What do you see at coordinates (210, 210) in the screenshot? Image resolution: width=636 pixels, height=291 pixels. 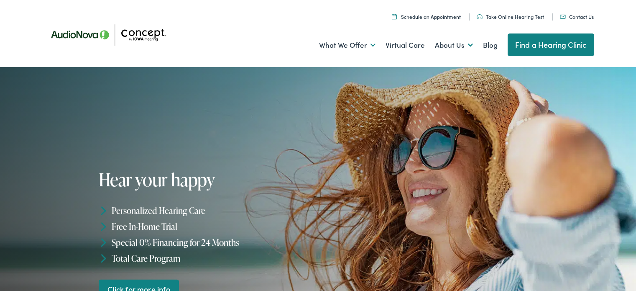 I see `li: Personalized Hearing Care` at bounding box center [210, 210].